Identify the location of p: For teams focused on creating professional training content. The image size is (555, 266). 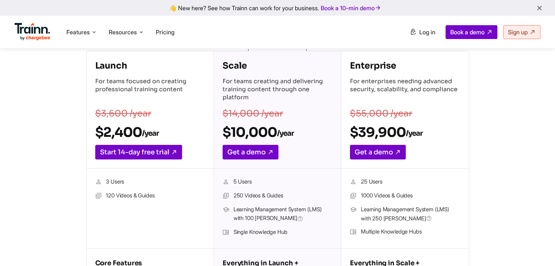
(150, 90).